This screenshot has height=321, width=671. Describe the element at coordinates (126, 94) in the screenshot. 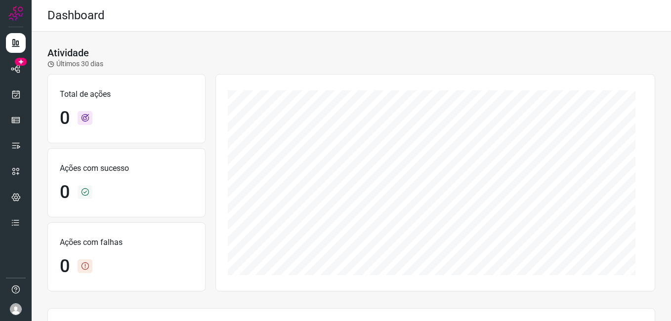

I see `p: Total de ações` at that location.